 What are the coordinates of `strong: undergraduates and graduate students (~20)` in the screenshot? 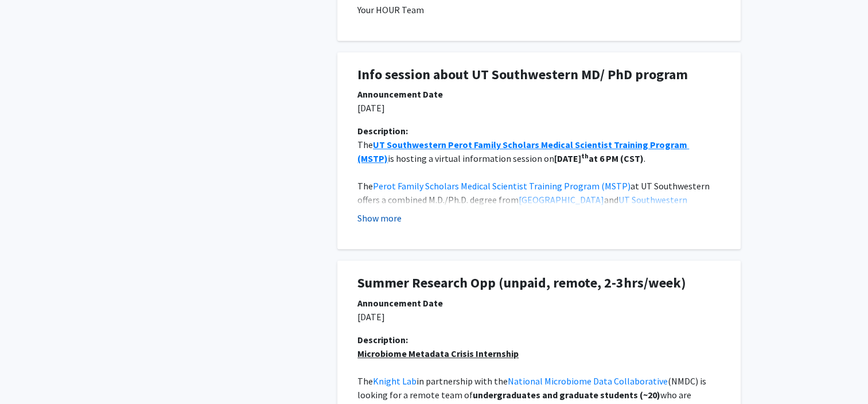 It's located at (566, 395).